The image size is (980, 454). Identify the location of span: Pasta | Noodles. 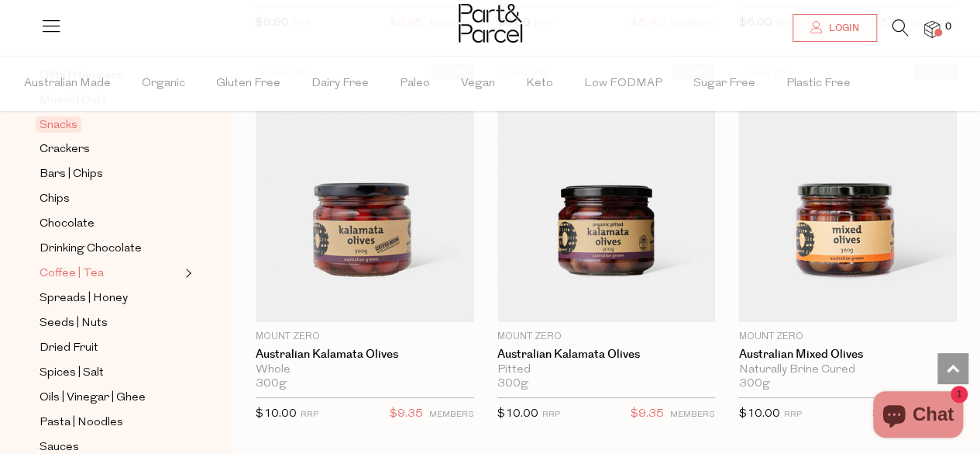
(81, 423).